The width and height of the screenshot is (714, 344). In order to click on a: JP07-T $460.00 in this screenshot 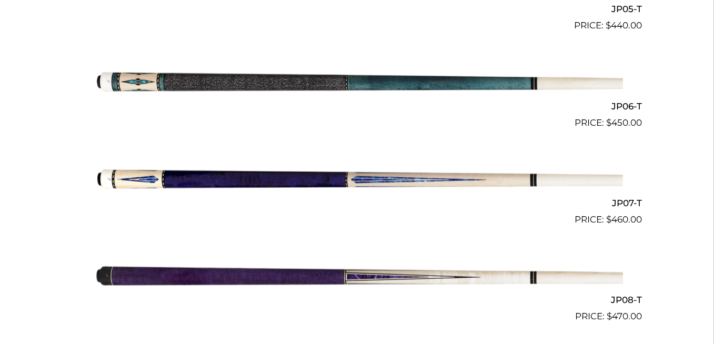, I will do `click(357, 181)`.